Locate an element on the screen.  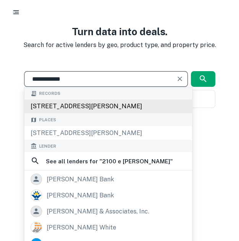
div: Chat Widget is located at coordinates (220, 198).